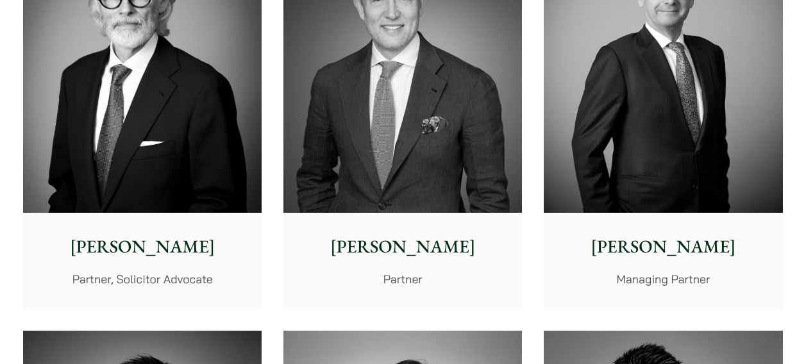  I want to click on p: Managing Partner, so click(663, 279).